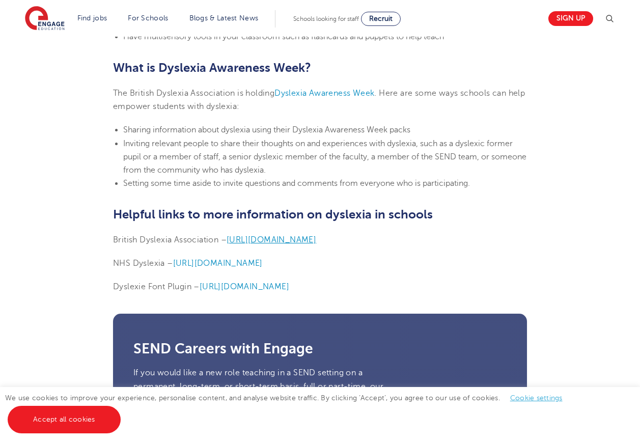 This screenshot has height=442, width=640. I want to click on a: Recruit, so click(381, 19).